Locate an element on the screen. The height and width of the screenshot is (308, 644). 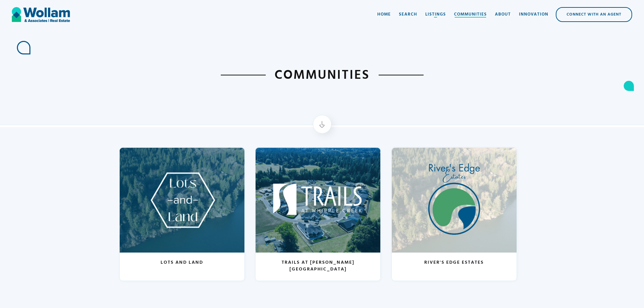
h3: Lots and Land is located at coordinates (182, 263).